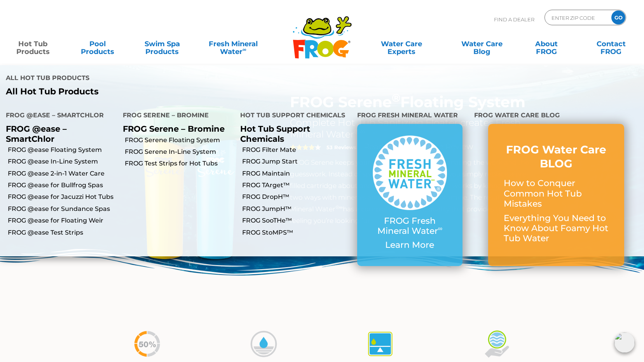  I want to click on a: FROG Serene In-Line System, so click(179, 152).